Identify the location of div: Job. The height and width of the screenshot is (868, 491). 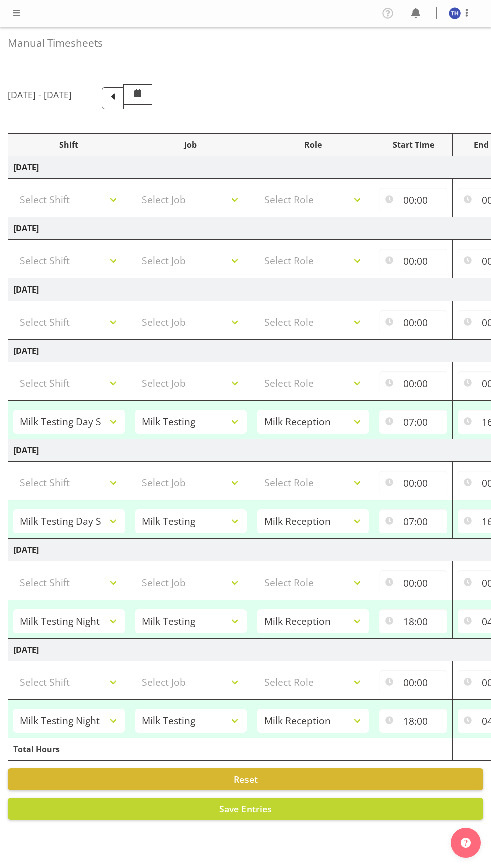
(191, 145).